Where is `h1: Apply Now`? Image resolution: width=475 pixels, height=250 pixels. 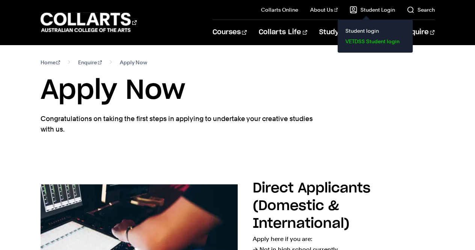
h1: Apply Now is located at coordinates (238, 91).